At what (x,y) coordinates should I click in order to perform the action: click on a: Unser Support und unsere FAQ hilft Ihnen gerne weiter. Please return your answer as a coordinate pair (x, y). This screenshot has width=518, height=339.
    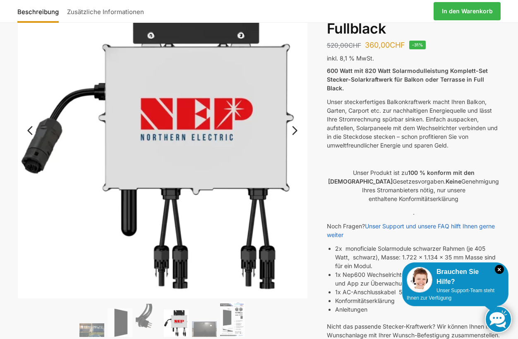
    Looking at the image, I should click on (411, 230).